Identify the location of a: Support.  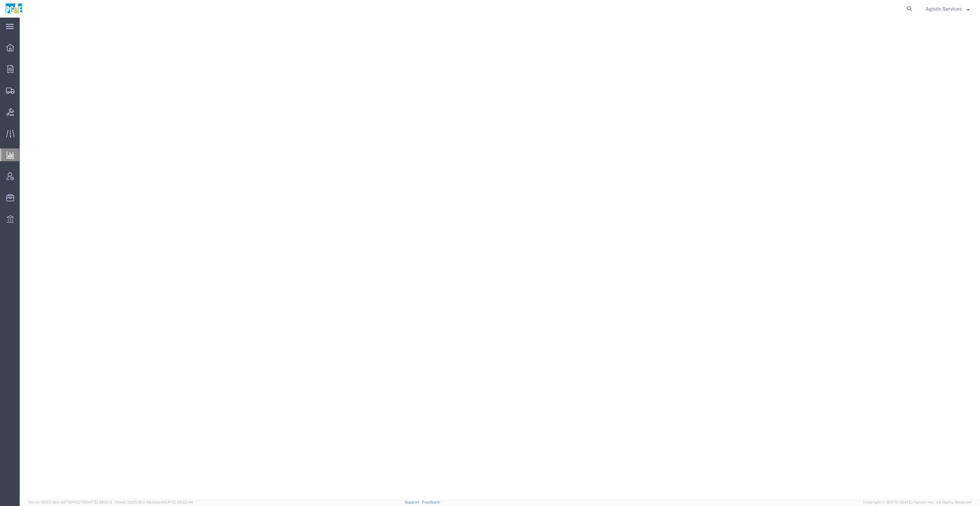
(413, 502).